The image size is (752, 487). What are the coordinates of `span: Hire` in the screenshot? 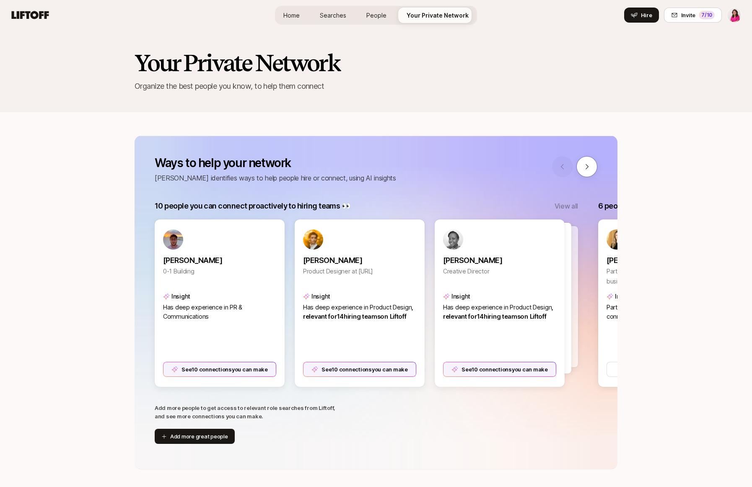 It's located at (646, 15).